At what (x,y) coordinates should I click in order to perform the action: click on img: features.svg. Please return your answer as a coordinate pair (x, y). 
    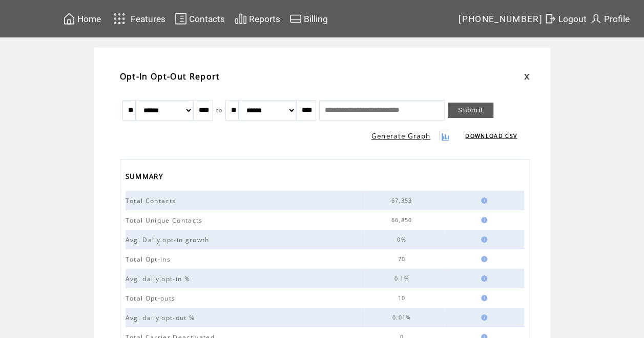
    Looking at the image, I should click on (119, 19).